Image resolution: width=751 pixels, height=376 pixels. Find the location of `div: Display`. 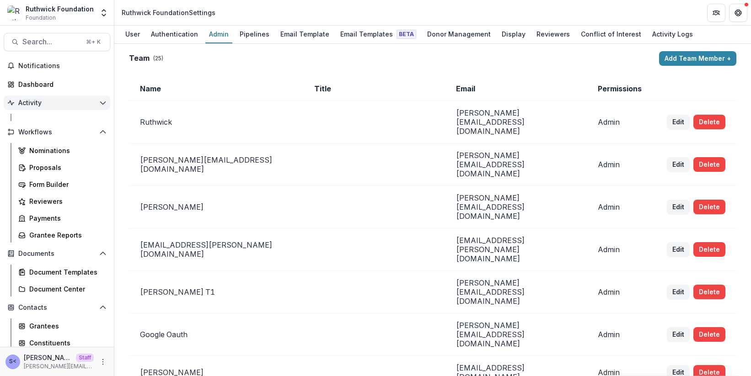

div: Display is located at coordinates (514, 34).